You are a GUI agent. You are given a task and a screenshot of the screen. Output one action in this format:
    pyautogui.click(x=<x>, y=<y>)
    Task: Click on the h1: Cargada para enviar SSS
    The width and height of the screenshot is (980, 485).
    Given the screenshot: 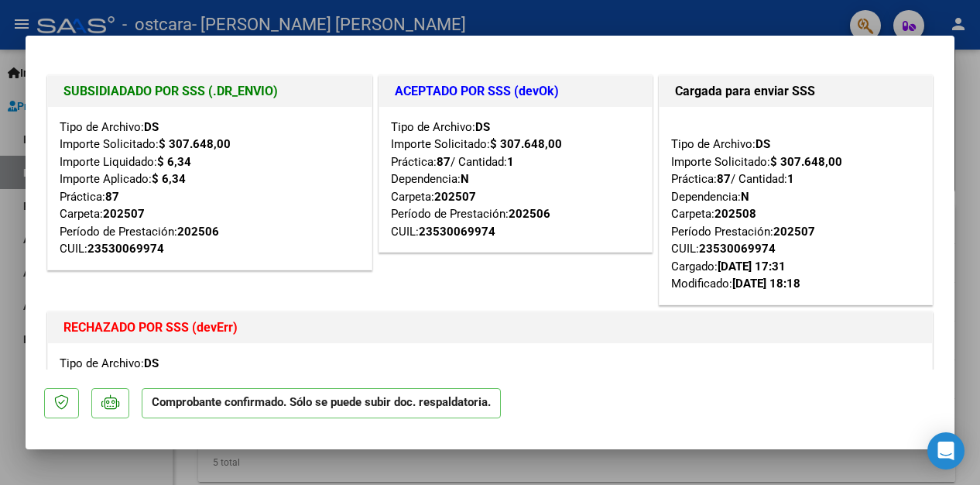 What is the action you would take?
    pyautogui.click(x=796, y=91)
    